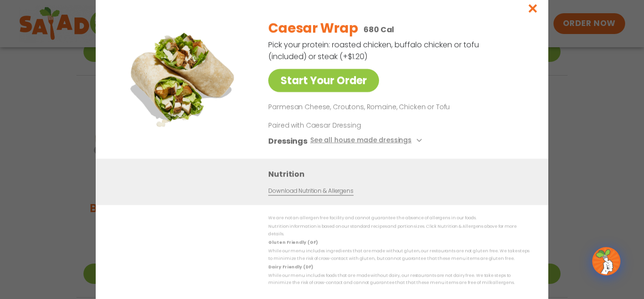 The height and width of the screenshot is (299, 644). I want to click on h3: Dressings, so click(288, 140).